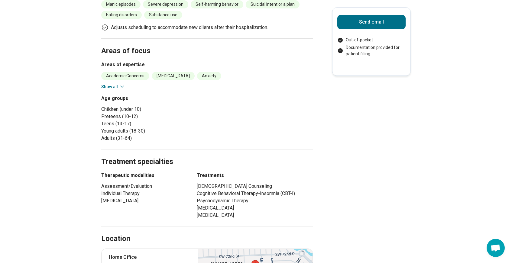  I want to click on li: Anxiety, so click(209, 76).